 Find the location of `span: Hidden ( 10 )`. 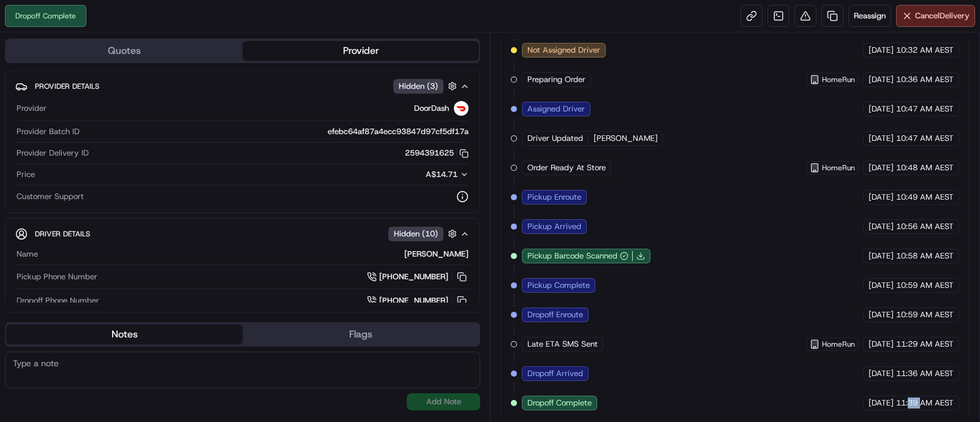

span: Hidden ( 10 ) is located at coordinates (416, 234).